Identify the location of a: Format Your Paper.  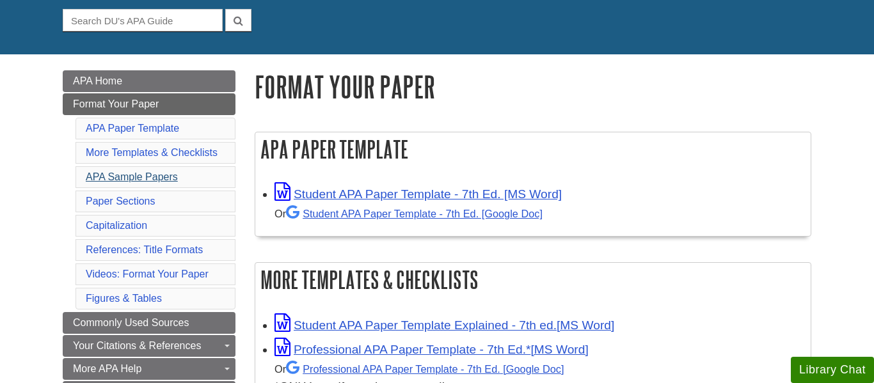
(149, 104).